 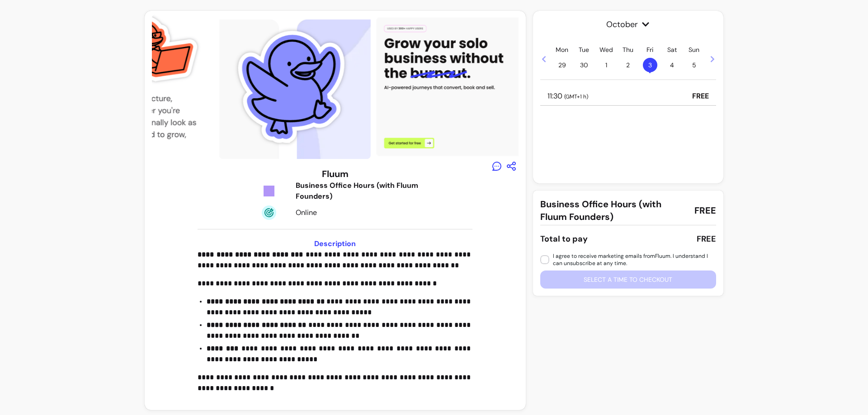 What do you see at coordinates (568, 96) in the screenshot?
I see `p: 11:30` at bounding box center [568, 96].